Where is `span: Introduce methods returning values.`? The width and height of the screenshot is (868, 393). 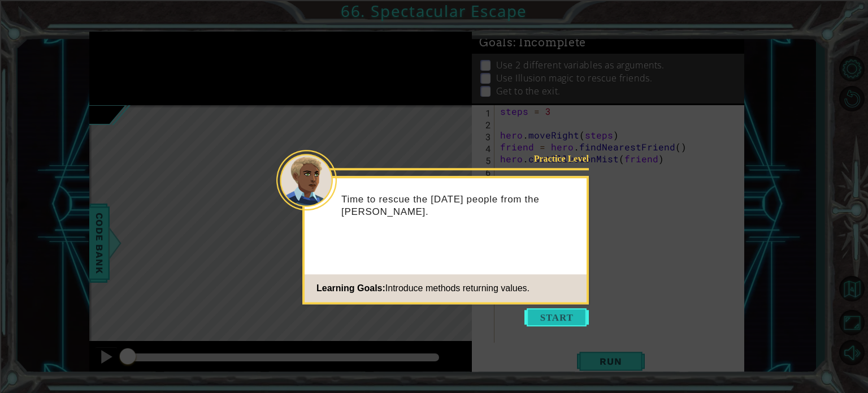 span: Introduce methods returning values. is located at coordinates (457, 288).